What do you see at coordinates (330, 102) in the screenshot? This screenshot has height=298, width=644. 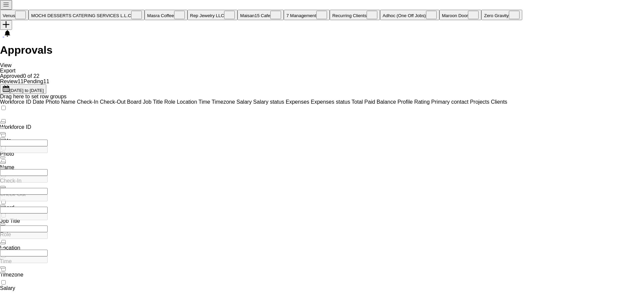 I see `span: Expenses status` at bounding box center [330, 102].